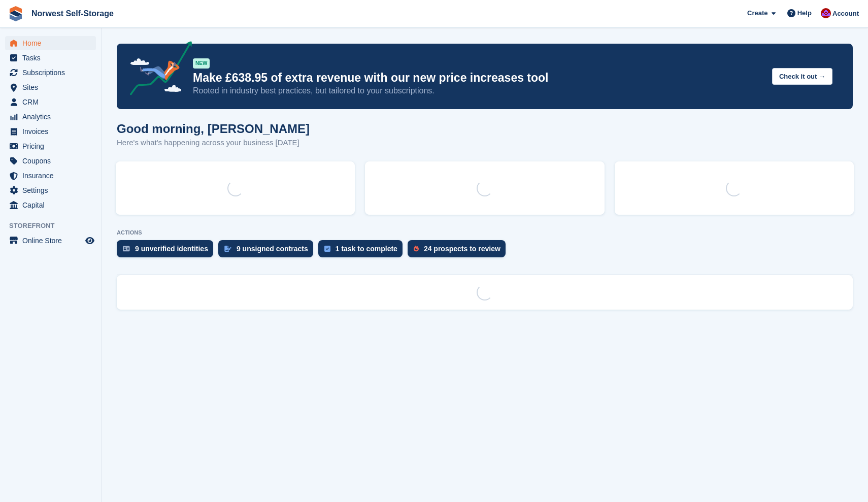  Describe the element at coordinates (803, 76) in the screenshot. I see `button: Check it out →` at that location.